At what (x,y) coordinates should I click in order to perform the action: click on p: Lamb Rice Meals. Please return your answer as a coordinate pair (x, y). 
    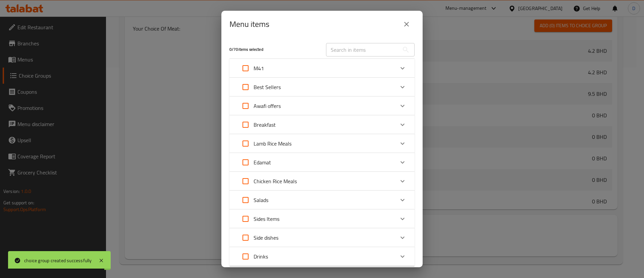
    Looking at the image, I should click on (272, 143).